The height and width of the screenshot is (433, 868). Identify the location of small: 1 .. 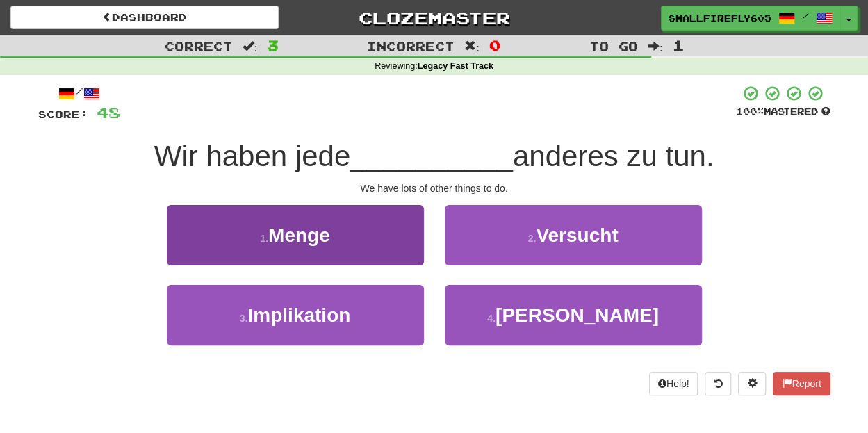
(264, 239).